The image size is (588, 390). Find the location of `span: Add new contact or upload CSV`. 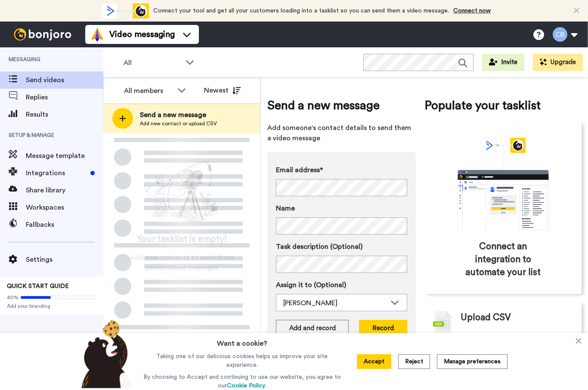

span: Add new contact or upload CSV is located at coordinates (179, 124).